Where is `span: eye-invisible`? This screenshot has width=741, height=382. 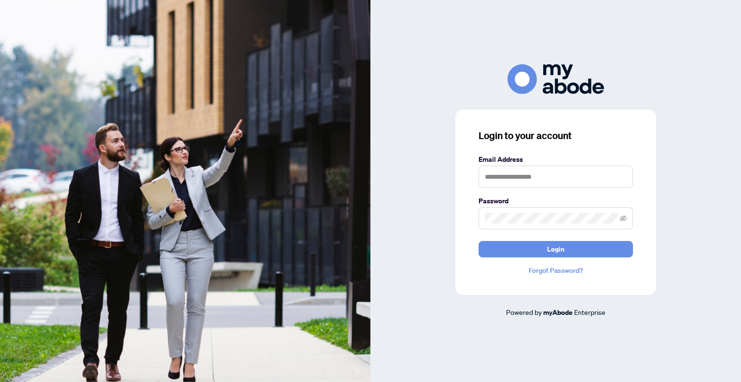 span: eye-invisible is located at coordinates (624, 218).